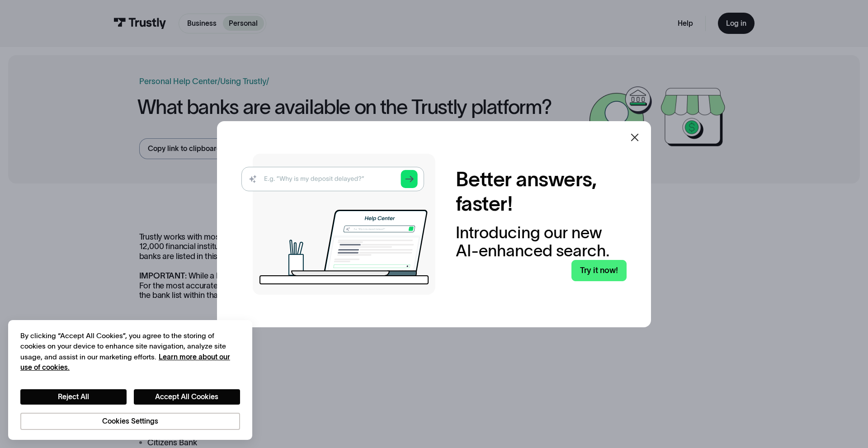  I want to click on div: By clicking “Accept All Cookies”, you agree to the storing of cookies on your device to enhance s..., so click(130, 352).